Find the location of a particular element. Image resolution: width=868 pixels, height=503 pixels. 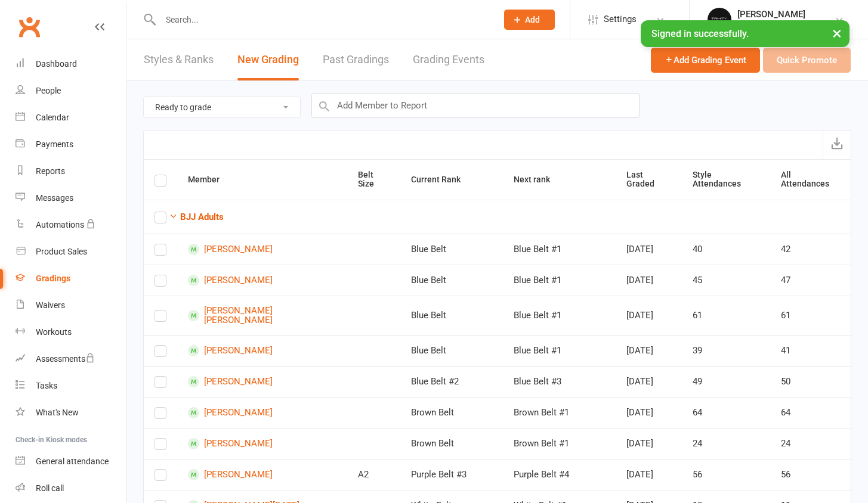

div: Messages is located at coordinates (55, 198).